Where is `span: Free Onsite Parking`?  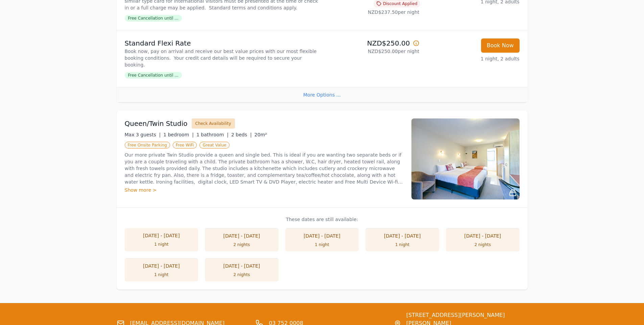 span: Free Onsite Parking is located at coordinates (148, 145).